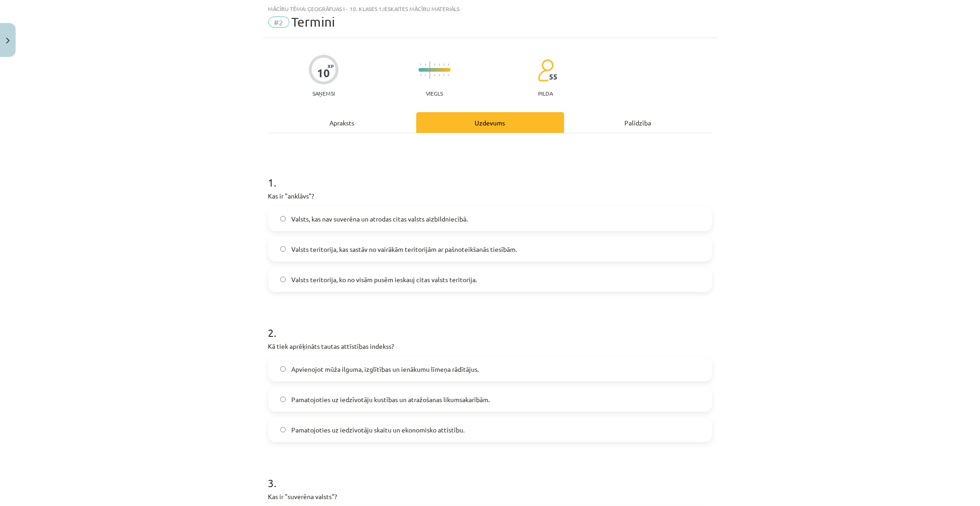 The image size is (980, 506). What do you see at coordinates (284, 430) in the screenshot?
I see `input: Pamatojoties uz iedzīvotāju skaitu un ekonomisko attīstību.` at bounding box center [284, 430].